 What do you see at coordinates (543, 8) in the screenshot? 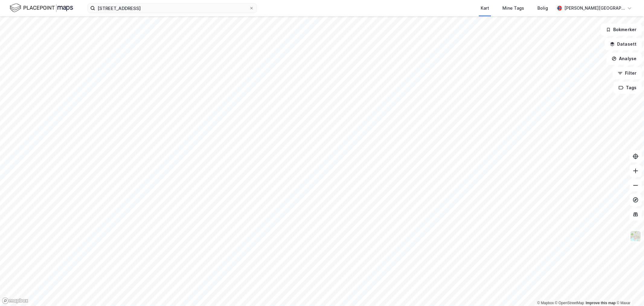
I see `div: Bolig` at bounding box center [543, 8].